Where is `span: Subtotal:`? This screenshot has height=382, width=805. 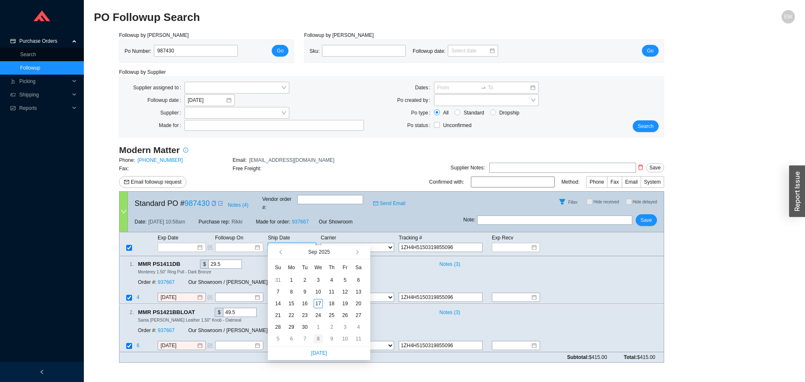 span: Subtotal: is located at coordinates (587, 357).